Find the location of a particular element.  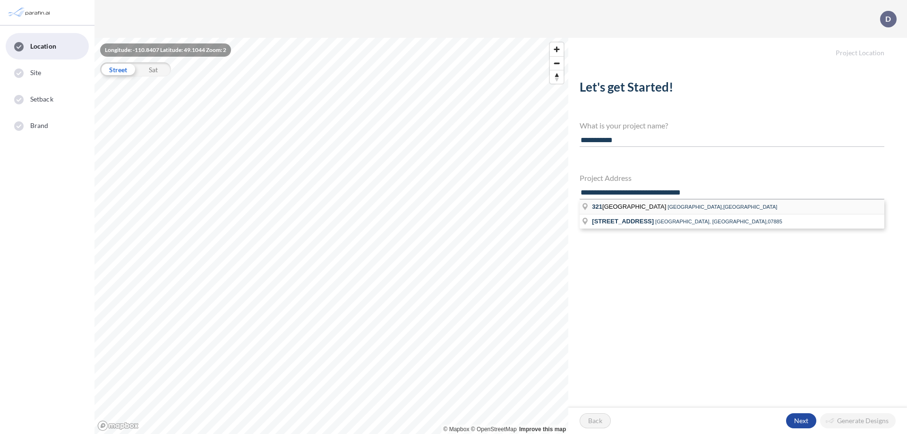

span: Zoom out is located at coordinates (557, 63).